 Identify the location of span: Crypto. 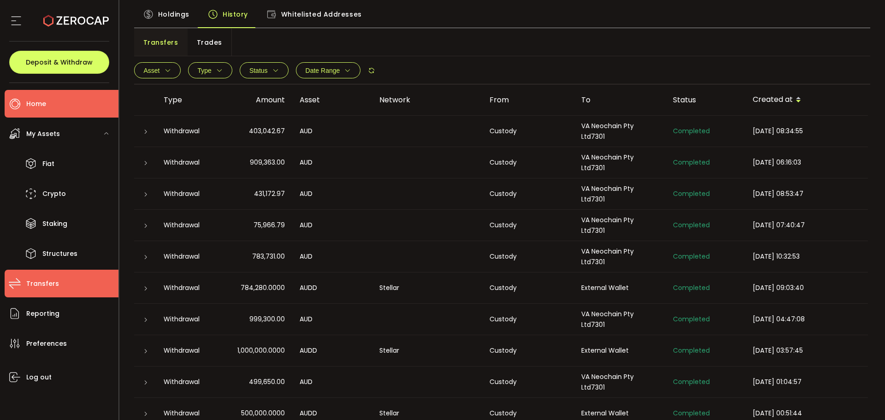
(54, 194).